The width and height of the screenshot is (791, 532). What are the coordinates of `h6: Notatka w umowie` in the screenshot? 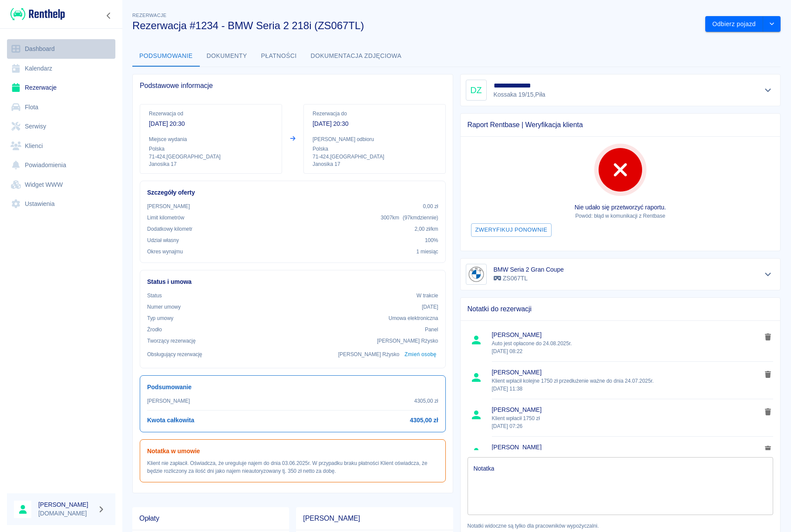 It's located at (293, 451).